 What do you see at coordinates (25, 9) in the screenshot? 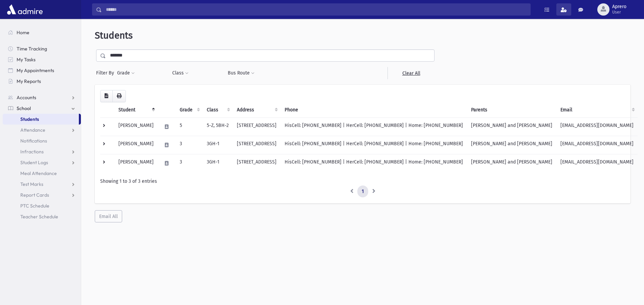
I see `img: AdmirePro` at bounding box center [25, 9].